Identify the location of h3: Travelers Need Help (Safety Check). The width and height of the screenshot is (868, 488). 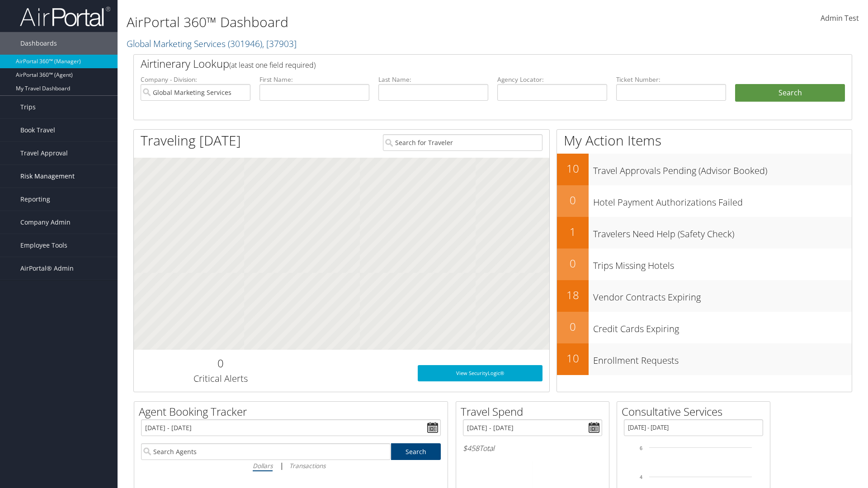
(722, 232).